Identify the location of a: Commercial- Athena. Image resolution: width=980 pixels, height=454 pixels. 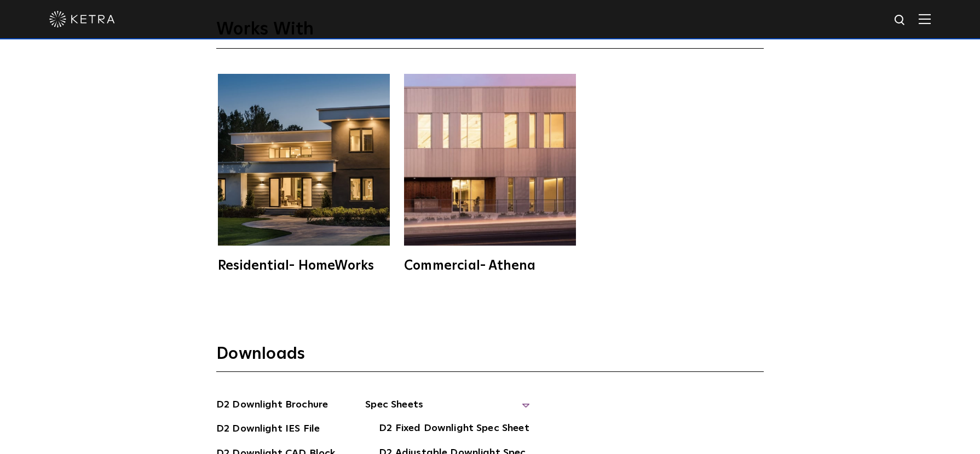
(490, 173).